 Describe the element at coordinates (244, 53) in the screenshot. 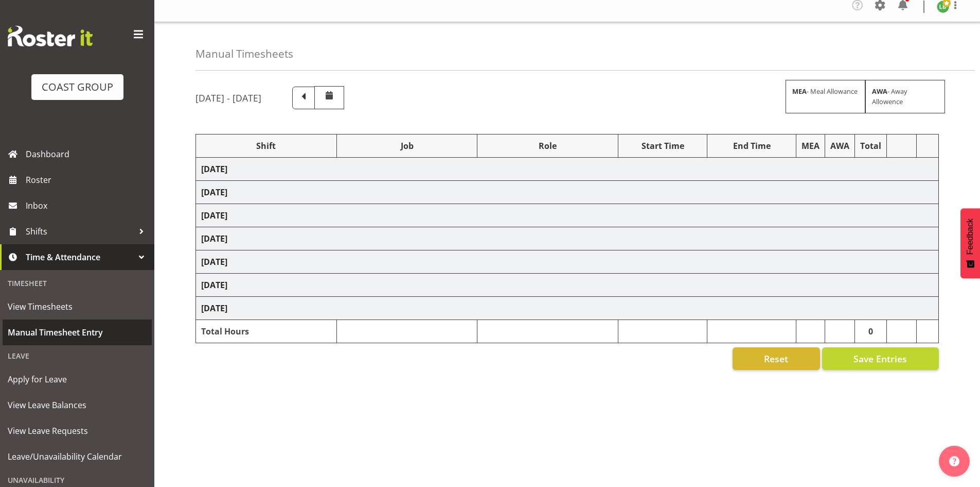

I see `h4: Manual Timesheets` at that location.